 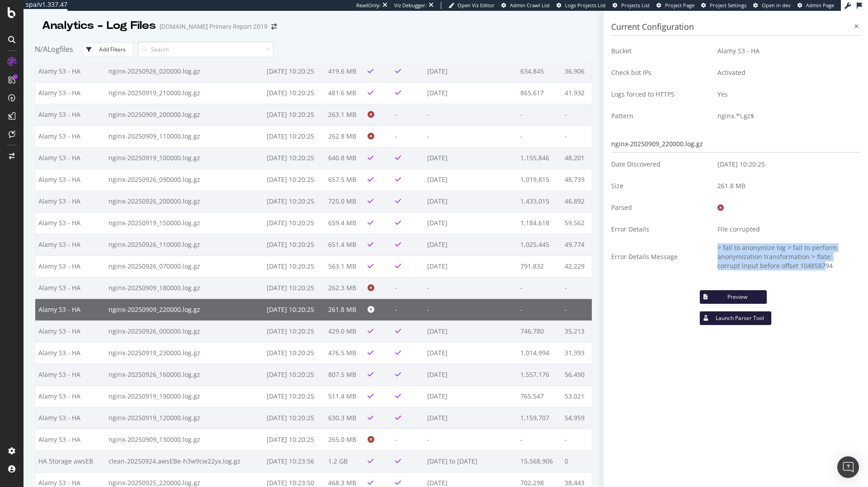 I want to click on td: 1.2 GB, so click(x=345, y=462).